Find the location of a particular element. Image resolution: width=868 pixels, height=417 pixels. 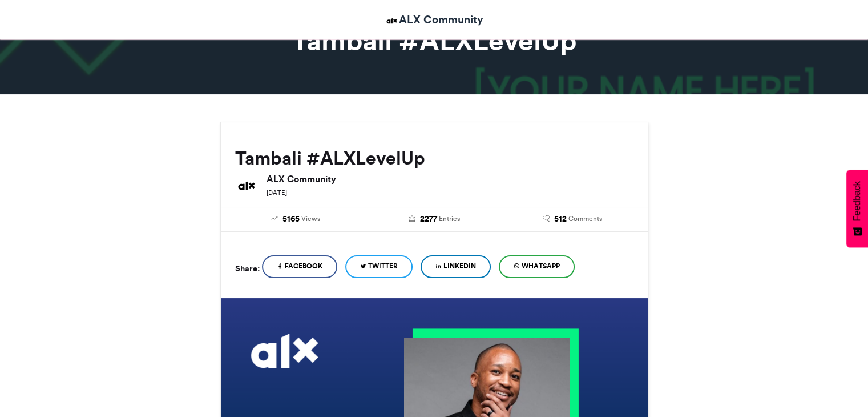

span: WhatsApp is located at coordinates (540, 266).